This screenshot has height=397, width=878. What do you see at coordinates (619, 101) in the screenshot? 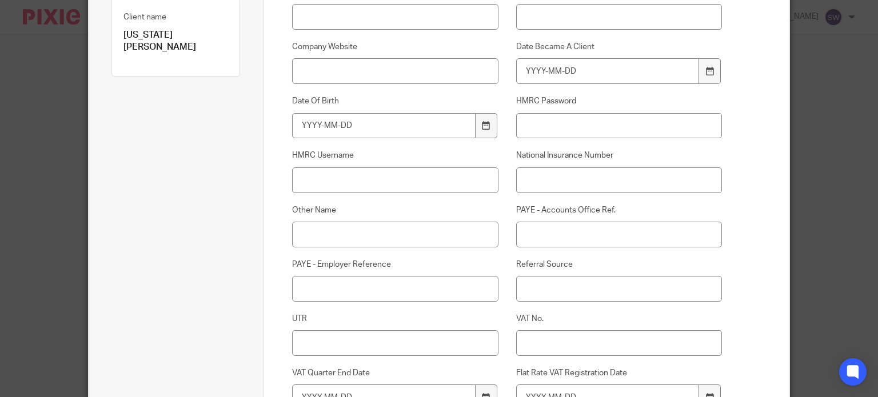
I see `label: HMRC Password` at bounding box center [619, 101].